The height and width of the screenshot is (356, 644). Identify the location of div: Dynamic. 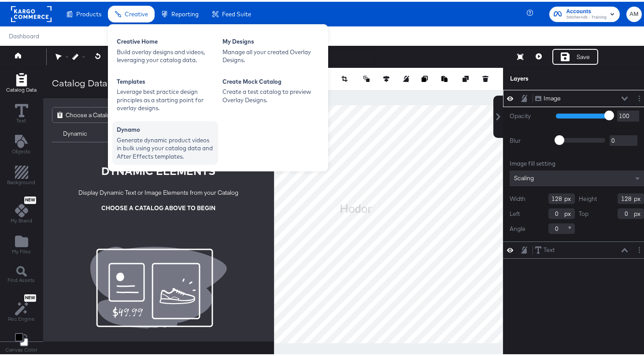
(75, 132).